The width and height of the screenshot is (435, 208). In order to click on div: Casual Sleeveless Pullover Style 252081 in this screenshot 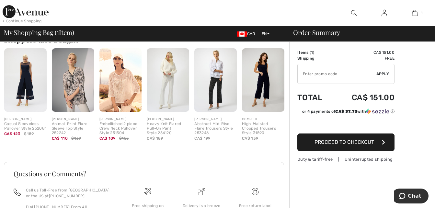, I will do `click(25, 126)`.